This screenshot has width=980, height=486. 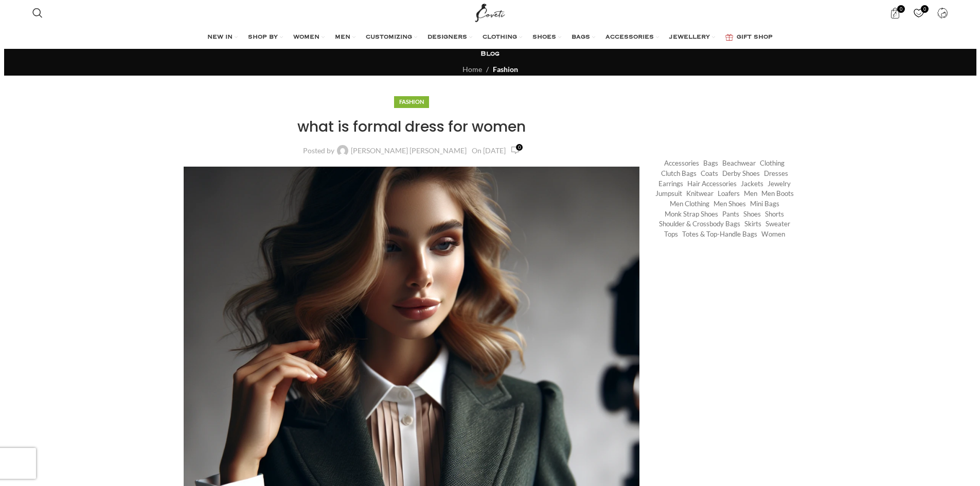 What do you see at coordinates (699, 194) in the screenshot?
I see `a: Knitwear (443 items)` at bounding box center [699, 194].